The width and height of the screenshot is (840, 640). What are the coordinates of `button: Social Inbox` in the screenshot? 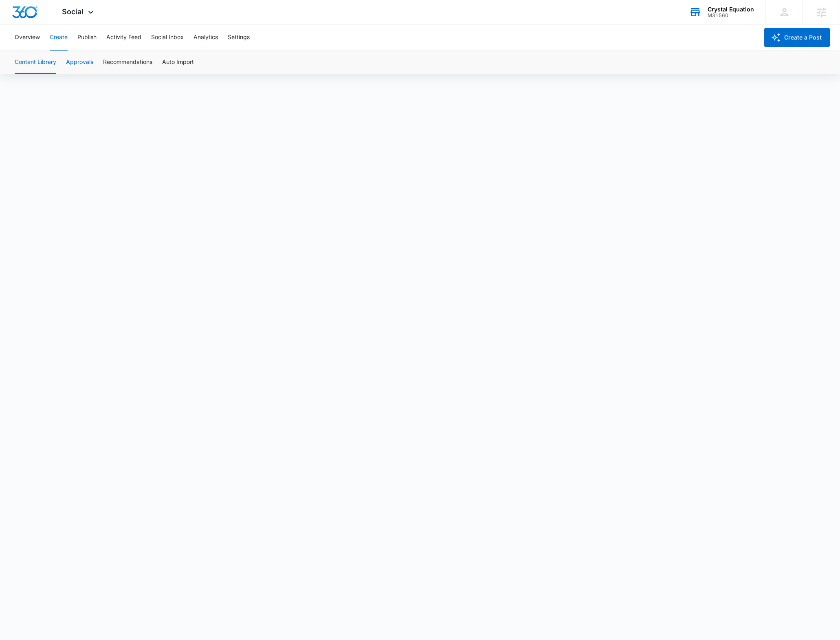 It's located at (168, 38).